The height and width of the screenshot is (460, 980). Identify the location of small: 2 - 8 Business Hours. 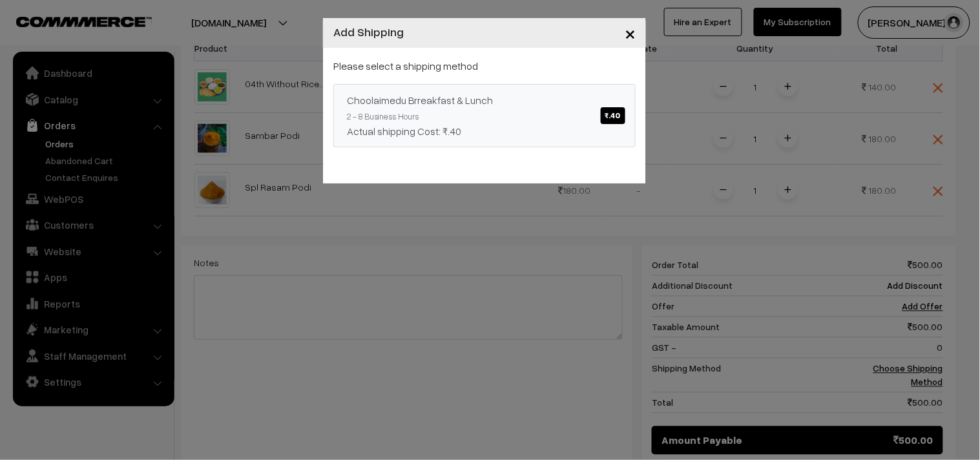
(382, 116).